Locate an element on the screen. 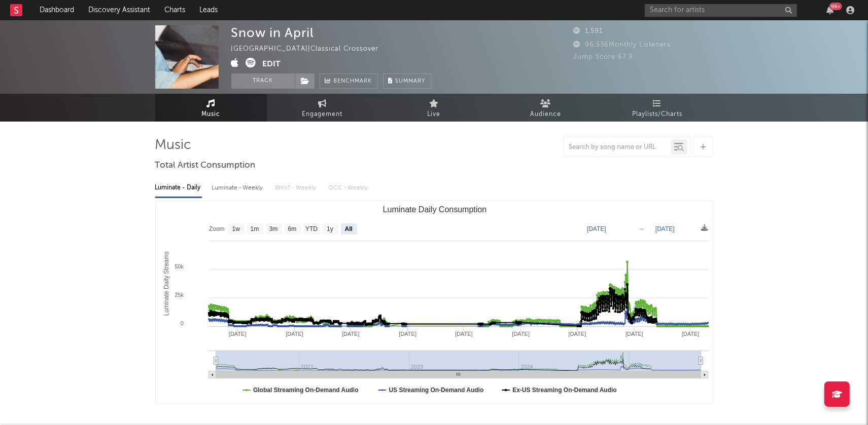 Image resolution: width=868 pixels, height=425 pixels. text: 50k is located at coordinates (179, 267).